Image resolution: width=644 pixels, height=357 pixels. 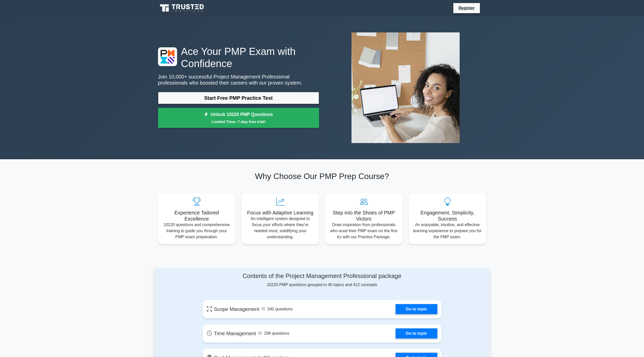 What do you see at coordinates (280, 228) in the screenshot?
I see `p: An intelligent system designed to focus your efforts where they're needed most, solidifying your ...` at bounding box center [280, 228].